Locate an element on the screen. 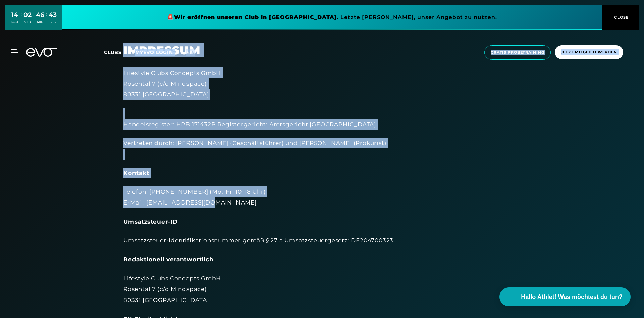  a: MYEVO LOGIN is located at coordinates (154, 52).